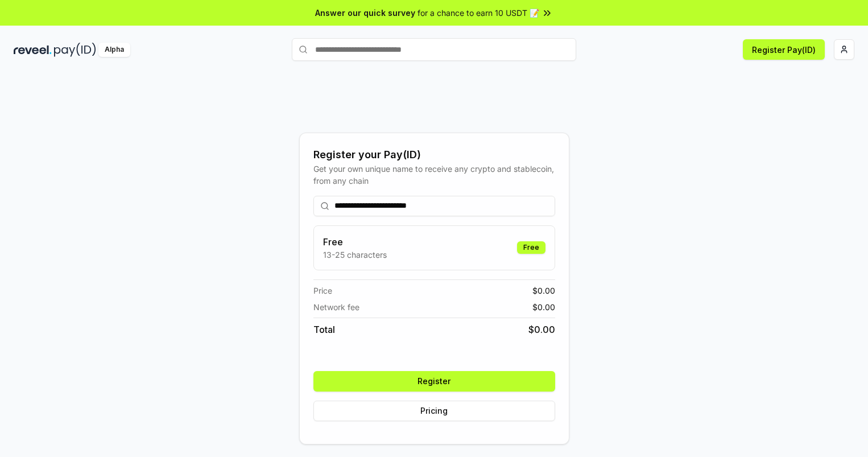 The image size is (868, 457). I want to click on img: reveel_dark, so click(33, 50).